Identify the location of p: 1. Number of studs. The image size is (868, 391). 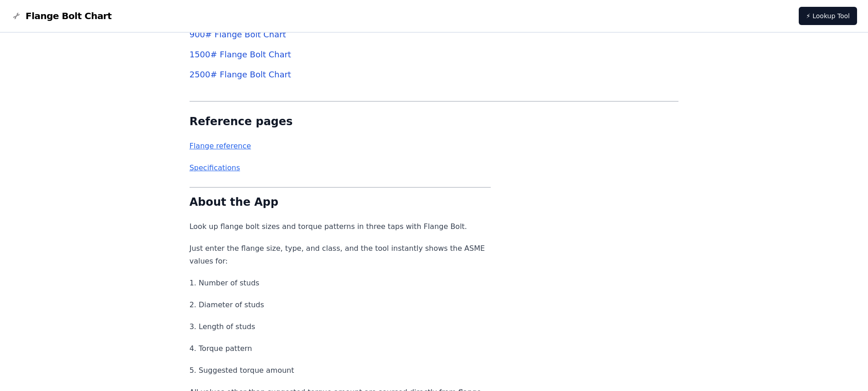
(340, 283).